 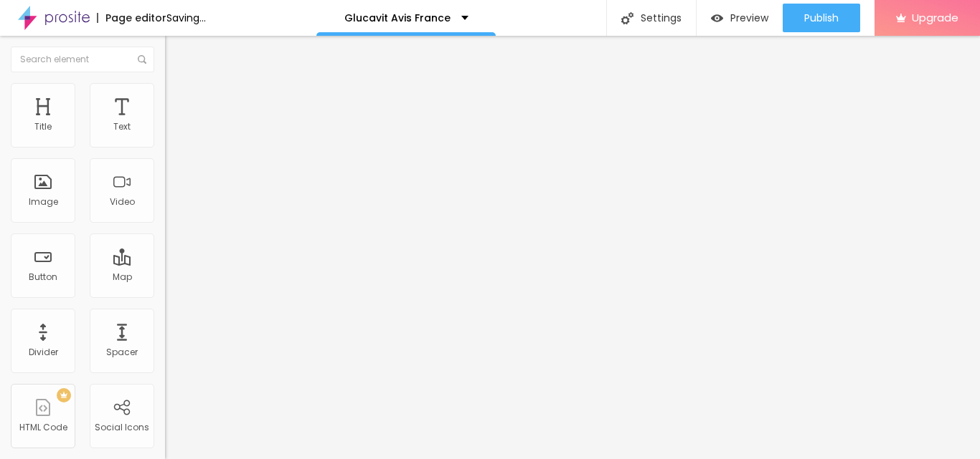 What do you see at coordinates (122, 352) in the screenshot?
I see `div: Spacer` at bounding box center [122, 352].